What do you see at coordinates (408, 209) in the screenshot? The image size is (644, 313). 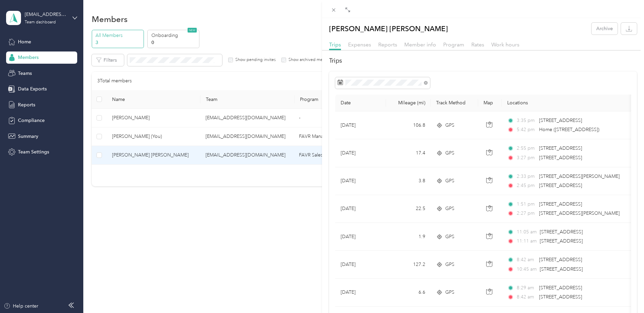 I see `td: 22.5` at bounding box center [408, 209].